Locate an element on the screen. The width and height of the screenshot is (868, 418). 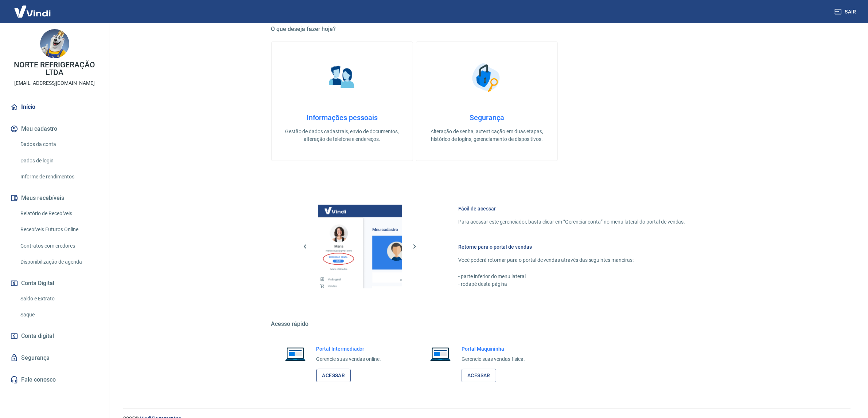
button: Meu cadastro is located at coordinates (55, 129).